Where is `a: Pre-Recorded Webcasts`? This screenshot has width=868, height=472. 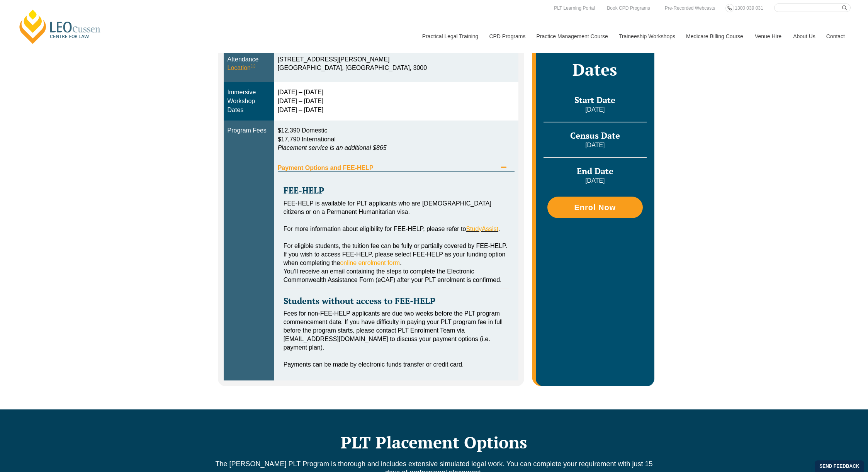 a: Pre-Recorded Webcasts is located at coordinates (690, 8).